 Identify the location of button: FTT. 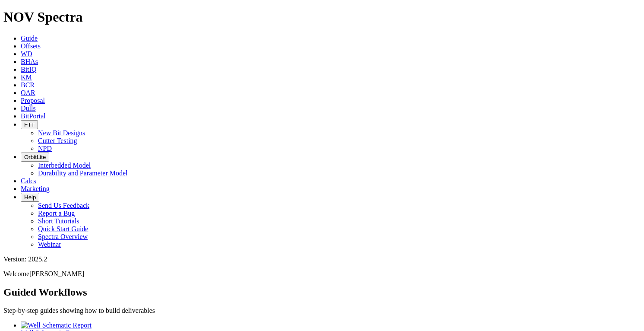
(30, 124).